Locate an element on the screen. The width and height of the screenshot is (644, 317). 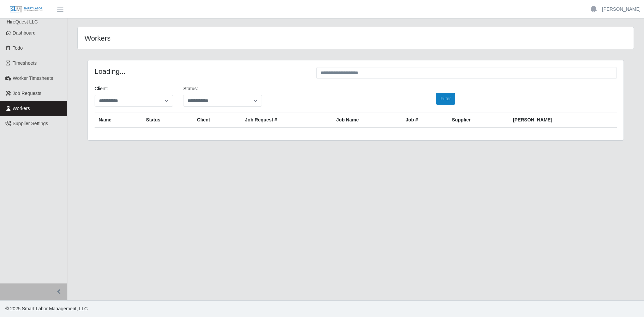
span: © 2025 Smart Labor Management, LLC is located at coordinates (46, 309).